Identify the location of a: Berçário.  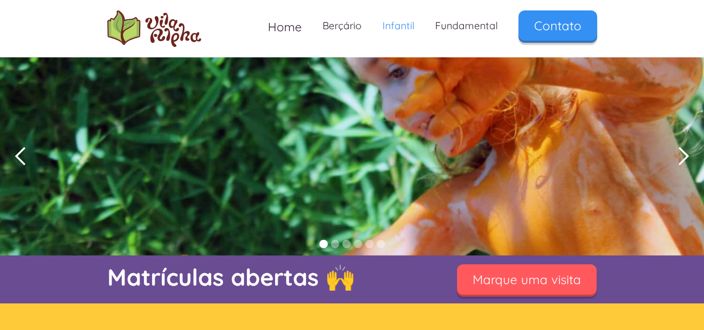
(342, 26).